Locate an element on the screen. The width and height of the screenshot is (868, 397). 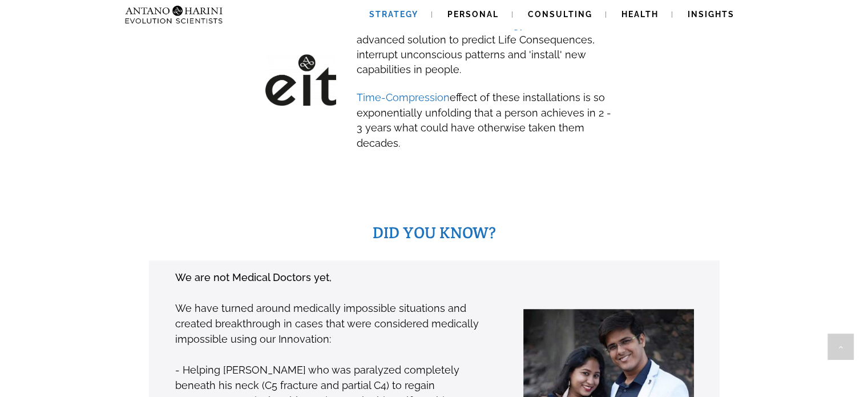
span: Health is located at coordinates (639, 14).